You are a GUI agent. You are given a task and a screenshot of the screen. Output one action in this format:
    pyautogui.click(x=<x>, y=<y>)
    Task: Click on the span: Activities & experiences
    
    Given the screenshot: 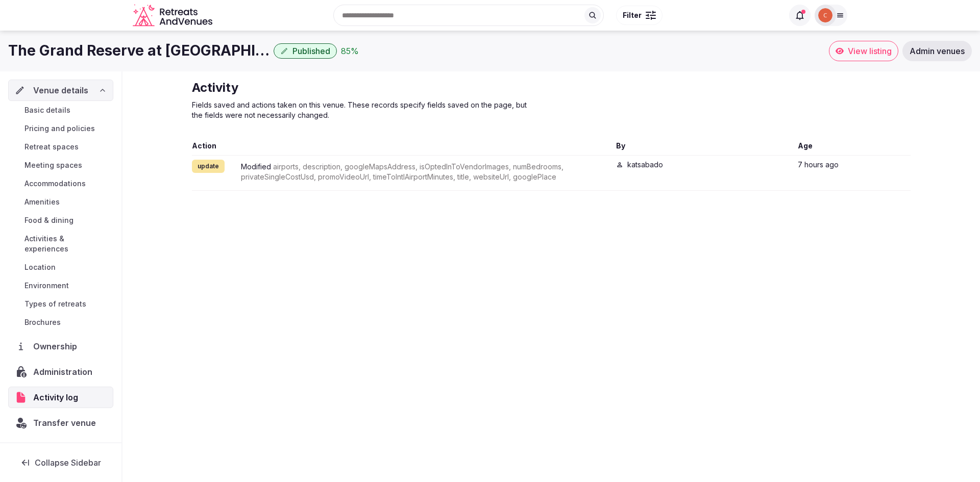 What is the action you would take?
    pyautogui.click(x=67, y=244)
    